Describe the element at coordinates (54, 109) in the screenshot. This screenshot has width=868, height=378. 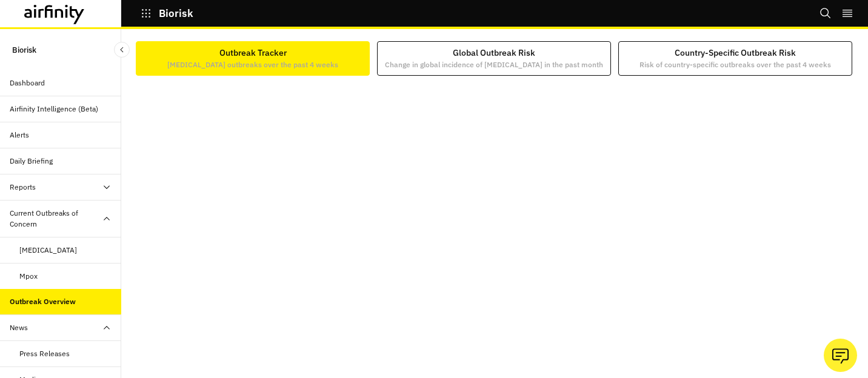
I see `div: Airfinity Intelligence (Beta)` at that location.